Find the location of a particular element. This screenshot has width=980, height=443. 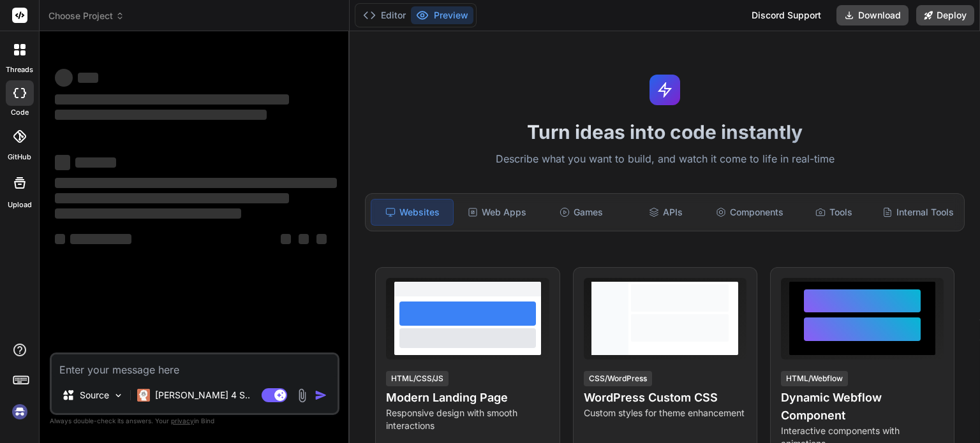

div: Websites is located at coordinates (412, 213).